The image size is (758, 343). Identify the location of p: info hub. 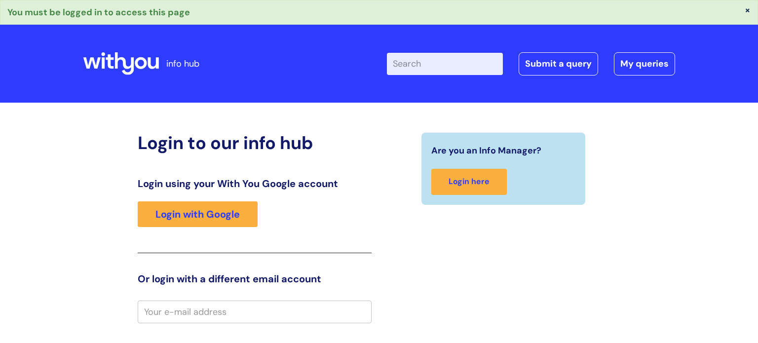
(183, 64).